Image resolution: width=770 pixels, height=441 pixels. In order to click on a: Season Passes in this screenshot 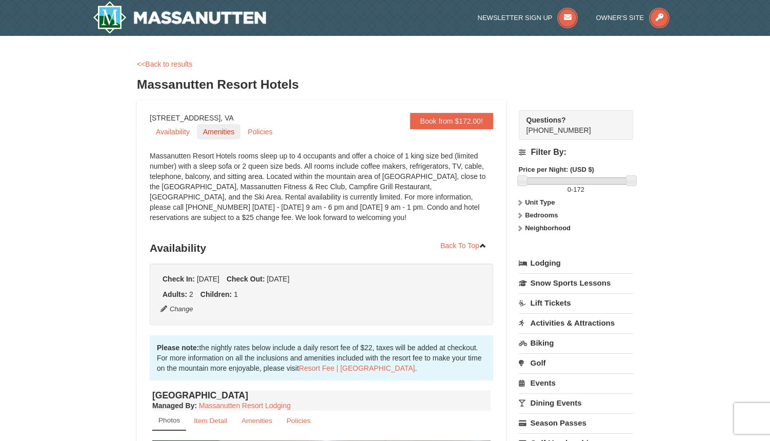, I will do `click(576, 422)`.